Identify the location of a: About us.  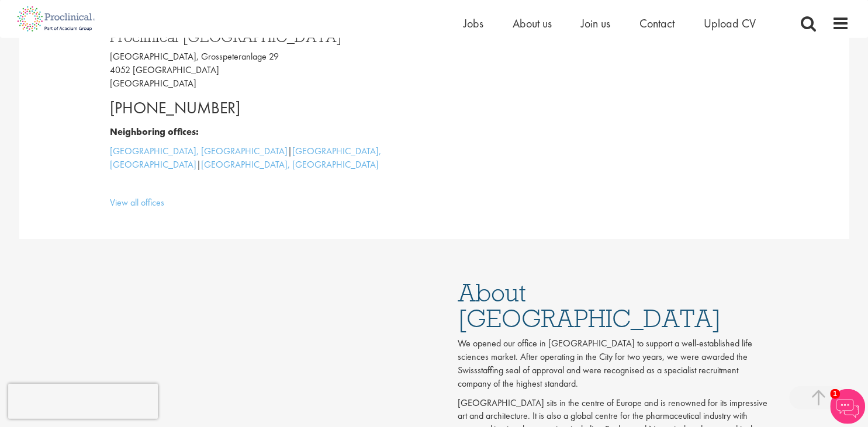
(532, 24).